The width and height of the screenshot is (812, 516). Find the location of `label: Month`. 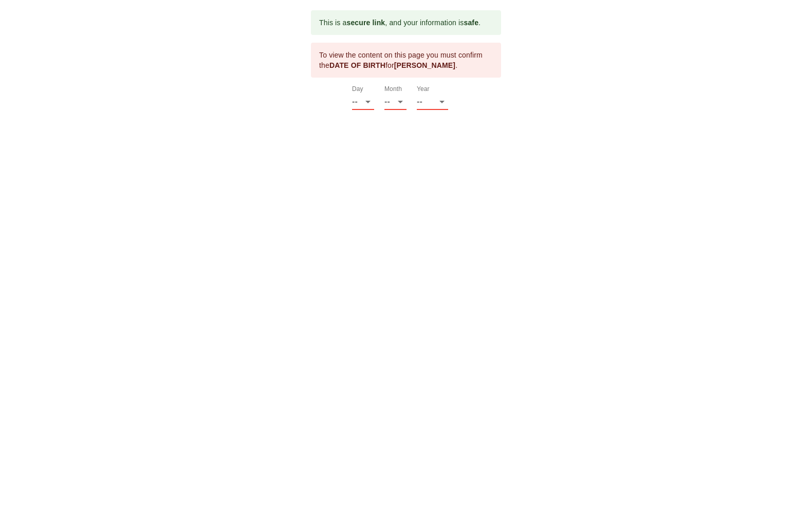

label: Month is located at coordinates (394, 90).